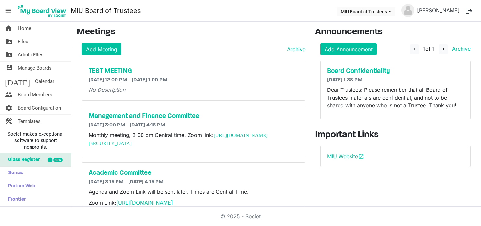 Image resolution: width=481 pixels, height=226 pixels. What do you see at coordinates (9, 28) in the screenshot?
I see `span: home` at bounding box center [9, 28].